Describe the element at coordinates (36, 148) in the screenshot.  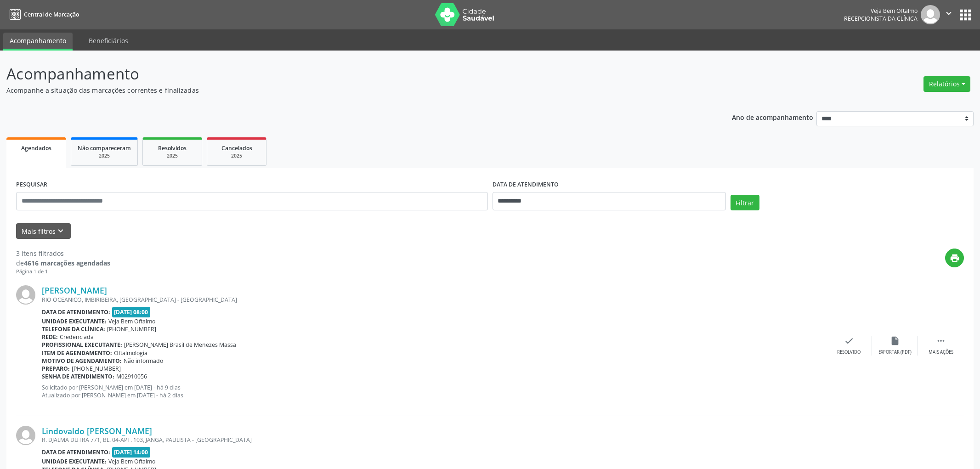
I see `span: Agendados` at that location.